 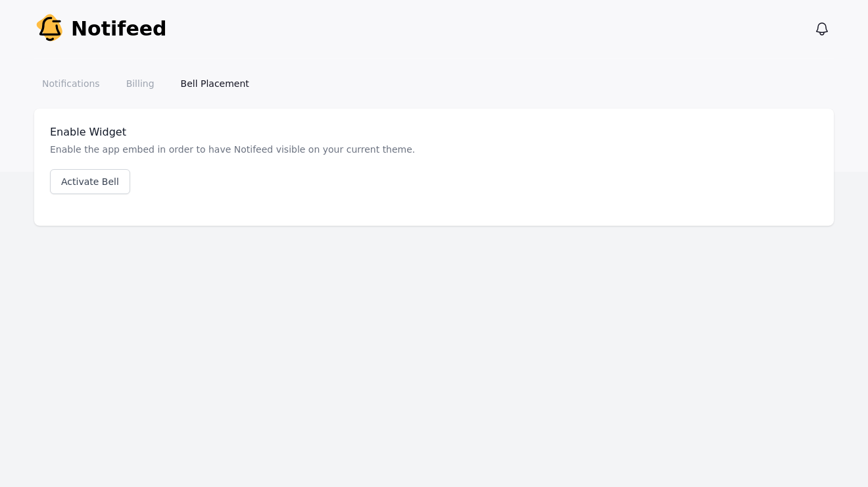 I want to click on img: Your Company, so click(x=50, y=29).